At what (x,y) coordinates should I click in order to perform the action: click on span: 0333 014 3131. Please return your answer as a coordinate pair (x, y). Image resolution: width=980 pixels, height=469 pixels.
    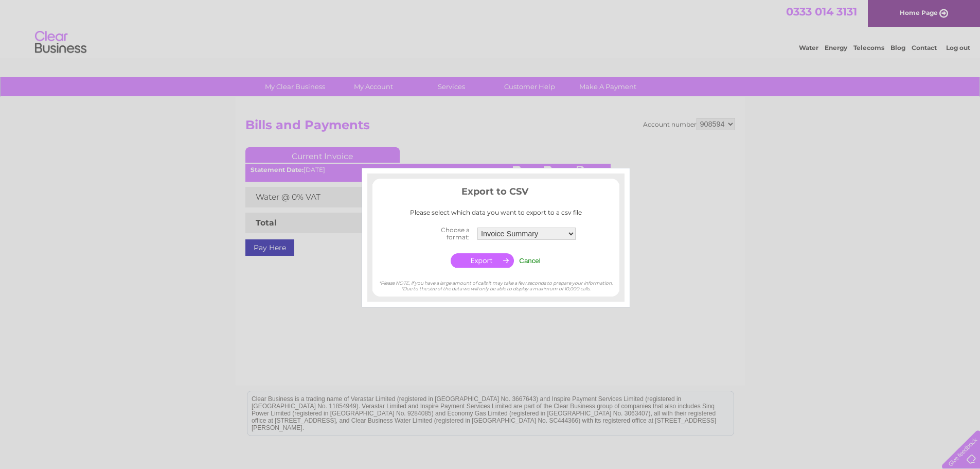
    Looking at the image, I should click on (822, 12).